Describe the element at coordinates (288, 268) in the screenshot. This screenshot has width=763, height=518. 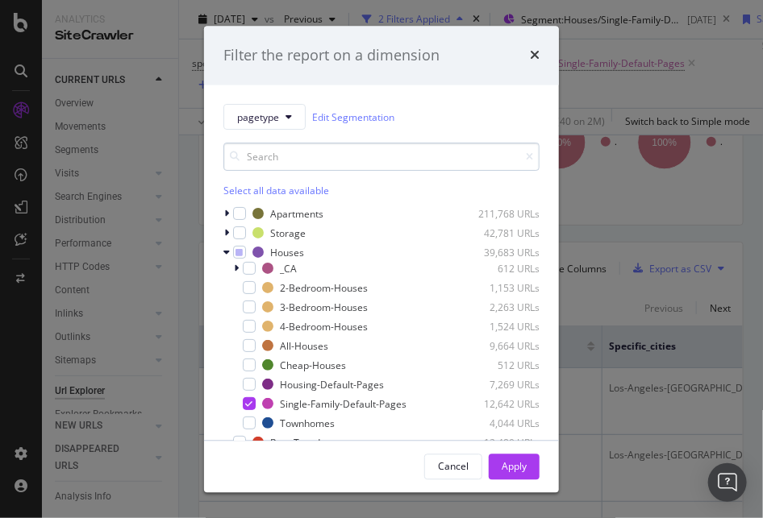
I see `div: _CA` at that location.